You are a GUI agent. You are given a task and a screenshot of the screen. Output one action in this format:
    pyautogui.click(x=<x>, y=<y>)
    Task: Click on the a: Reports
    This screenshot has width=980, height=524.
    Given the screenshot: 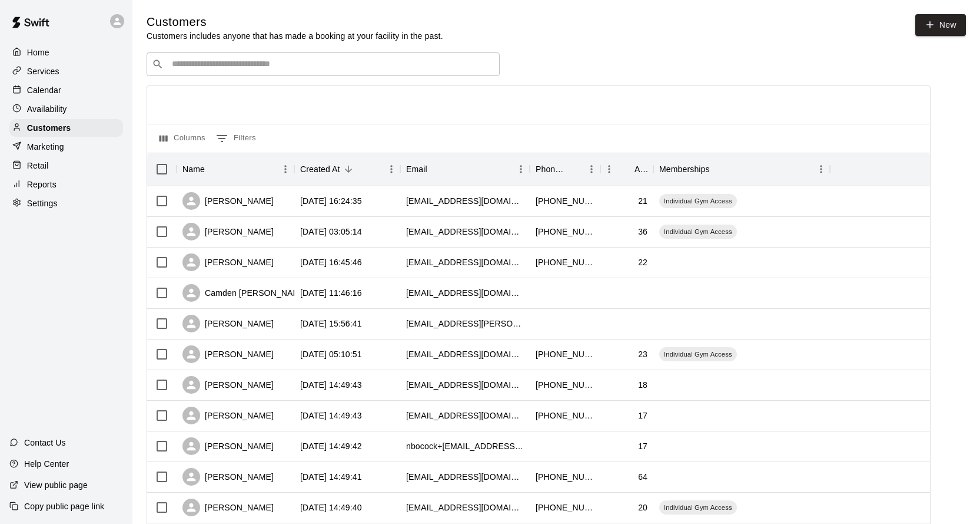 What is the action you would take?
    pyautogui.click(x=66, y=184)
    